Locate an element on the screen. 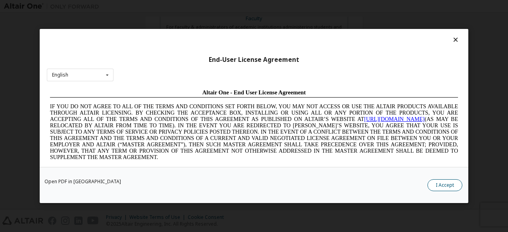 Image resolution: width=508 pixels, height=232 pixels. div: End-User License Agreement is located at coordinates (254, 60).